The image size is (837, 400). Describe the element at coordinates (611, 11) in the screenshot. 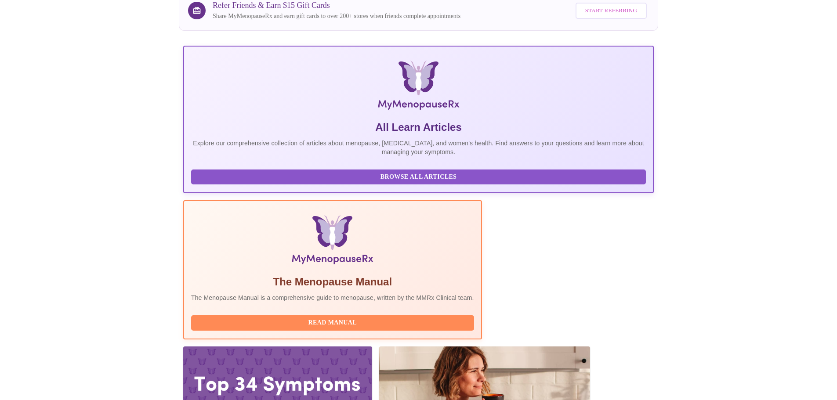

I see `span: Start Referring` at that location.